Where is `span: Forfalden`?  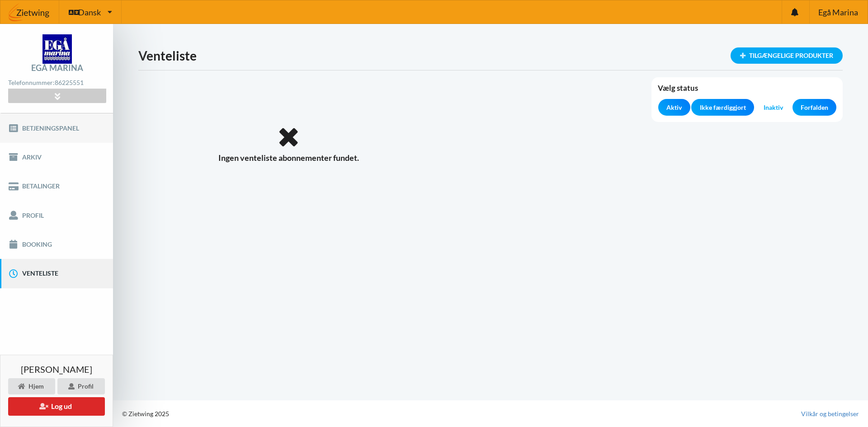 span: Forfalden is located at coordinates (814, 107).